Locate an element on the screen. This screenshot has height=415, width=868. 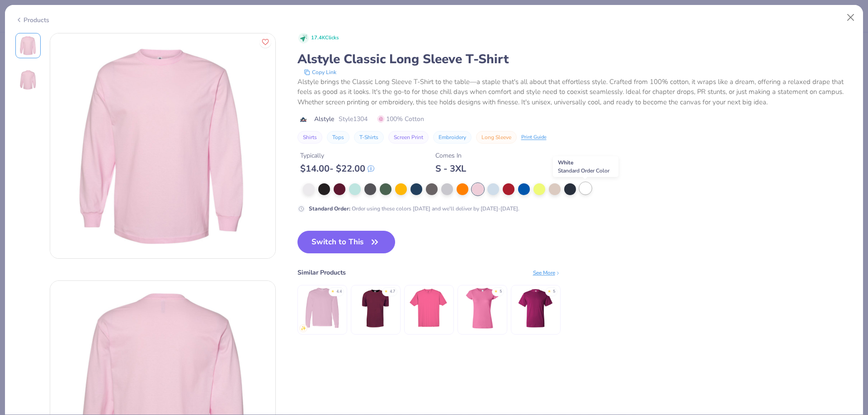
div: Print Guide is located at coordinates (534, 138).